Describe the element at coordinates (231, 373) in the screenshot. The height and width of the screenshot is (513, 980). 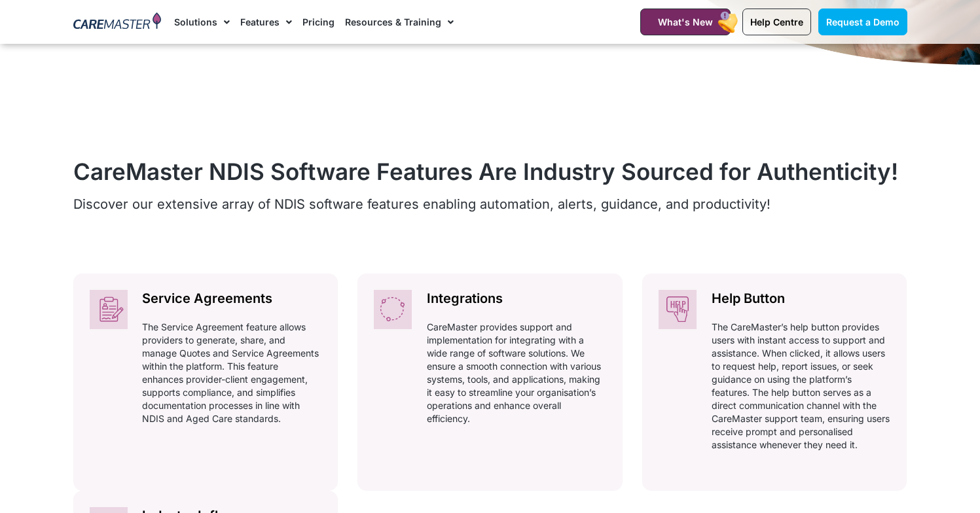
I see `p: The Service Agreement feature allows providers to generate, share, and manage Quotes and Service ...` at that location.